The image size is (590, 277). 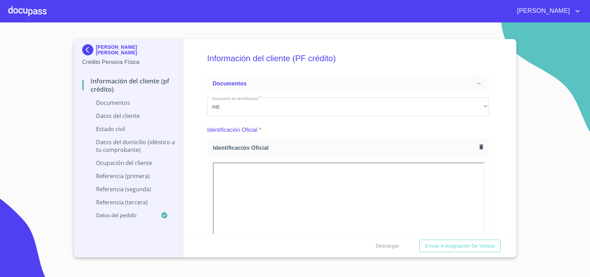 I want to click on button: Enviar a Asignación de Ventas, so click(x=460, y=246).